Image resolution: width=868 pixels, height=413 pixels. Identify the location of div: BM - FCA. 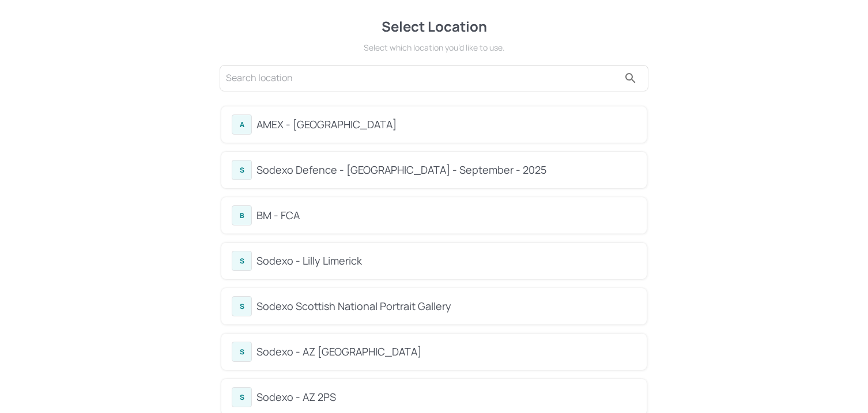
(446, 215).